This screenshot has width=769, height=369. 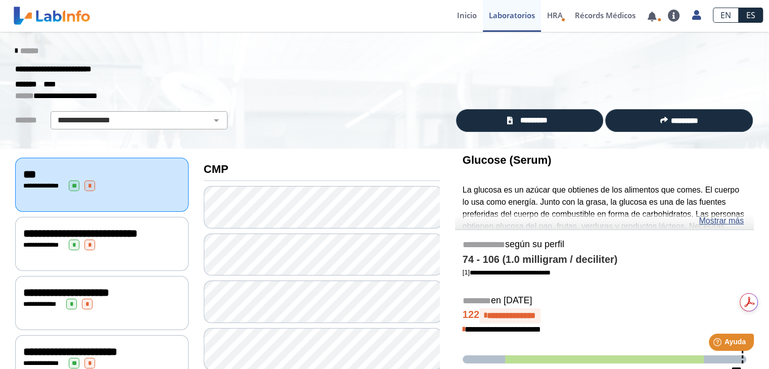 I want to click on a: [1], so click(x=507, y=272).